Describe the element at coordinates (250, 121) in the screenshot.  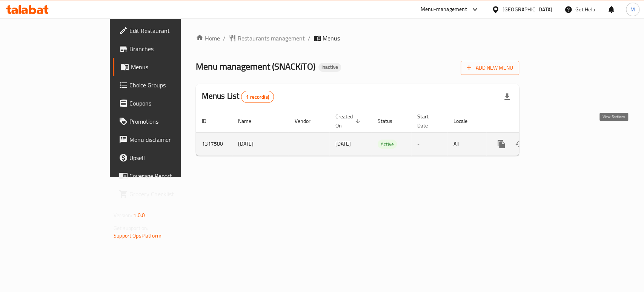
I see `span: Name` at that location.